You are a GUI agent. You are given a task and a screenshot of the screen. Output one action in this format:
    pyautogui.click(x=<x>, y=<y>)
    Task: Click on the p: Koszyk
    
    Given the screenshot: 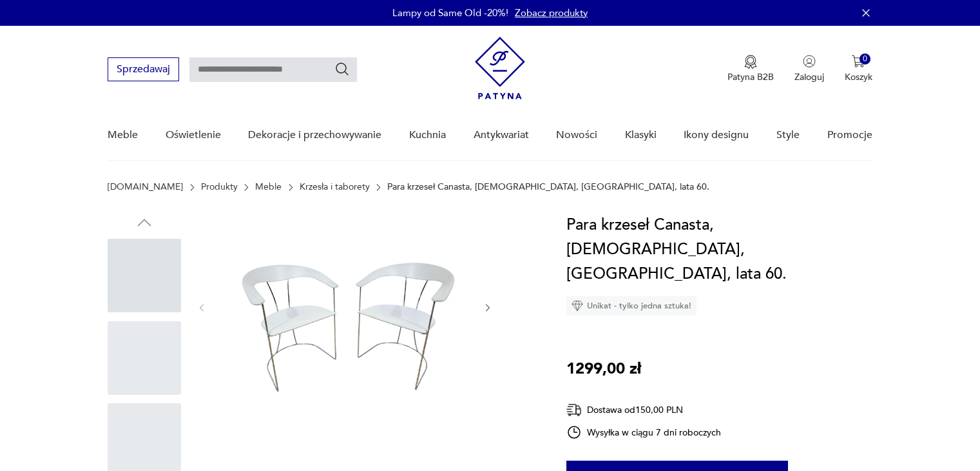 What is the action you would take?
    pyautogui.click(x=858, y=77)
    